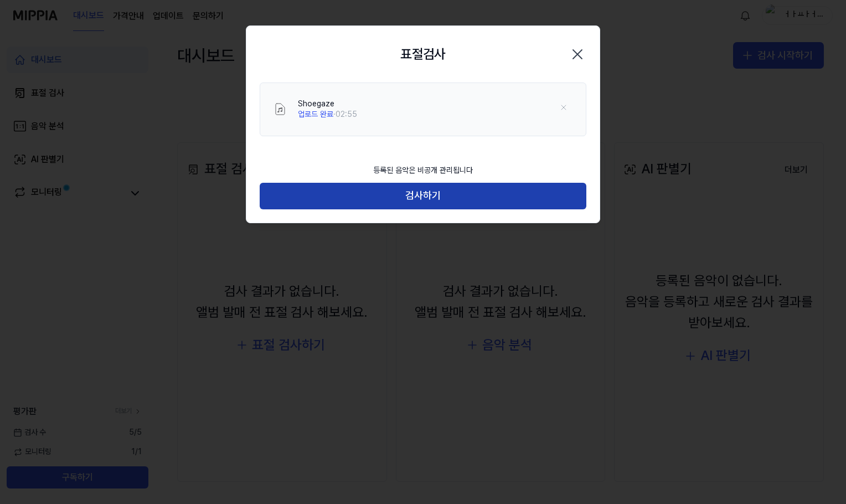 This screenshot has width=846, height=504. Describe the element at coordinates (423, 54) in the screenshot. I see `h2: 표절검사` at that location.